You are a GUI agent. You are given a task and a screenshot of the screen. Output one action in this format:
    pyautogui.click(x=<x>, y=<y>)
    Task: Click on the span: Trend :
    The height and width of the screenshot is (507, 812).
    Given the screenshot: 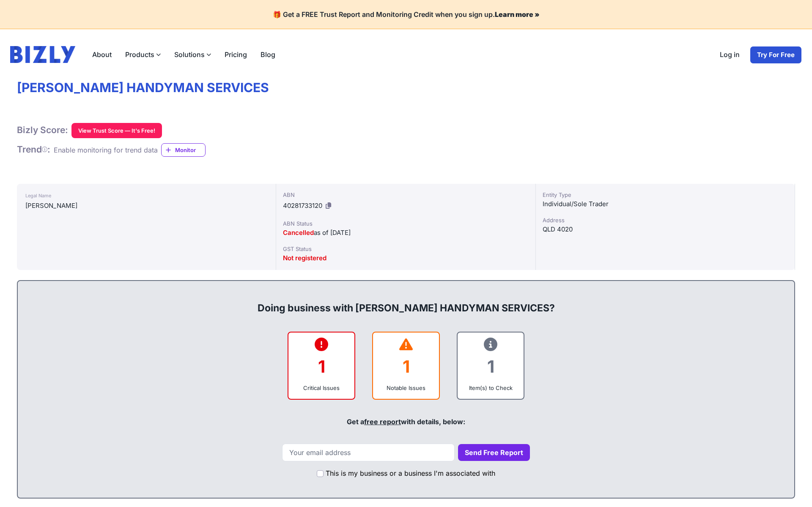 What is the action you would take?
    pyautogui.click(x=33, y=149)
    